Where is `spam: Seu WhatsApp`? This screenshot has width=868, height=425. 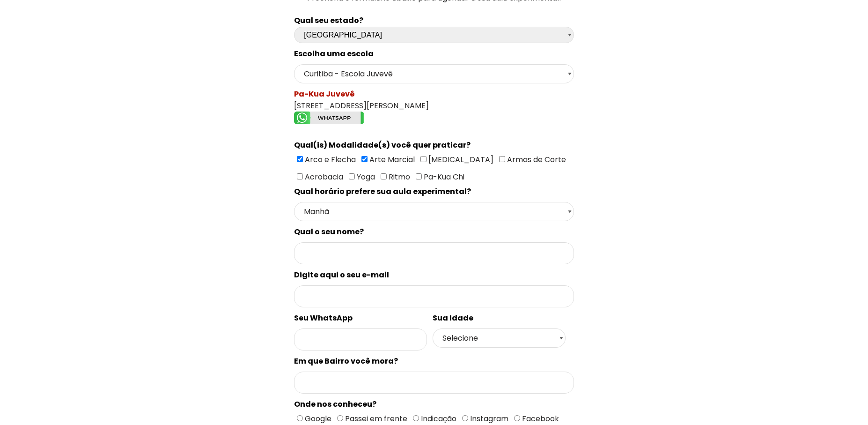
spam: Seu WhatsApp is located at coordinates (323, 318).